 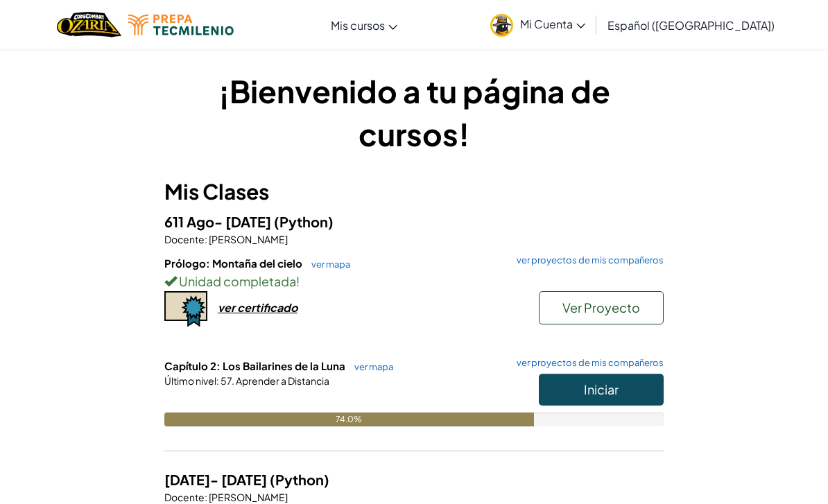 I want to click on span: Último nivel, so click(x=190, y=381).